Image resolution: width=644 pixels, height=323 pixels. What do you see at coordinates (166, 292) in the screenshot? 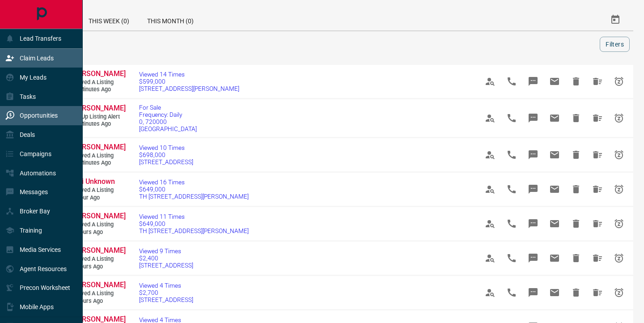
I see `span: $2,700` at bounding box center [166, 292].